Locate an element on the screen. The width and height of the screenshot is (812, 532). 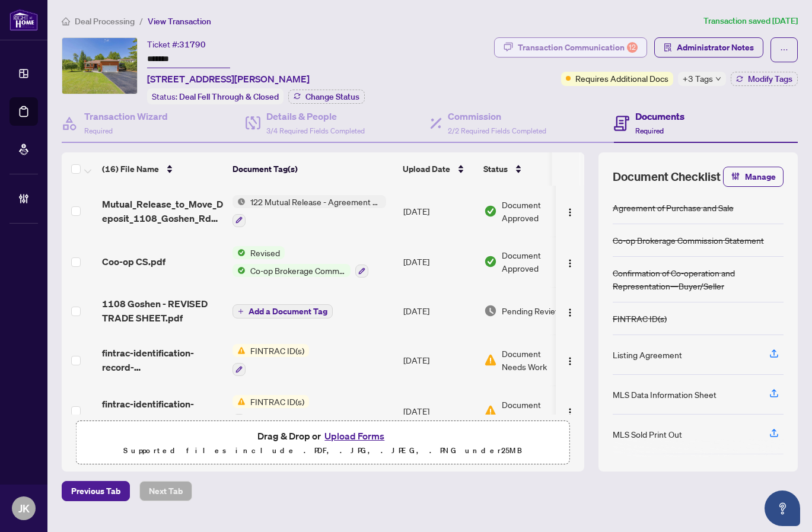
span: Revised is located at coordinates (265, 252).